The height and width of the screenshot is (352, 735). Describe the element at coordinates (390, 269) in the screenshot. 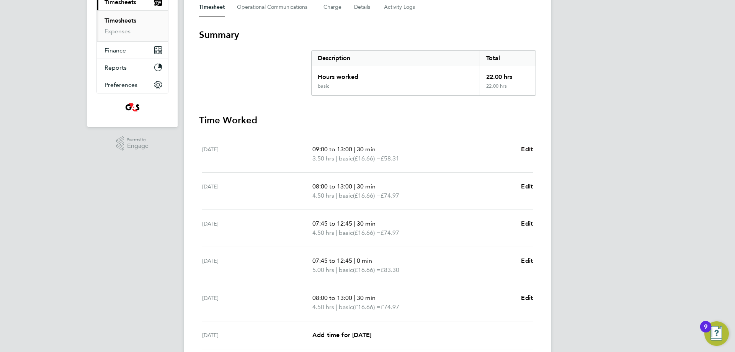

I see `span: £83.30` at that location.